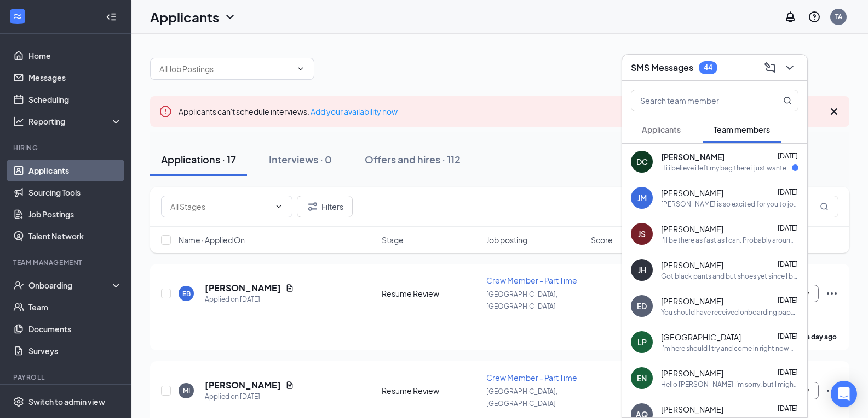 This screenshot has width=868, height=418. I want to click on b: a day ago, so click(822, 337).